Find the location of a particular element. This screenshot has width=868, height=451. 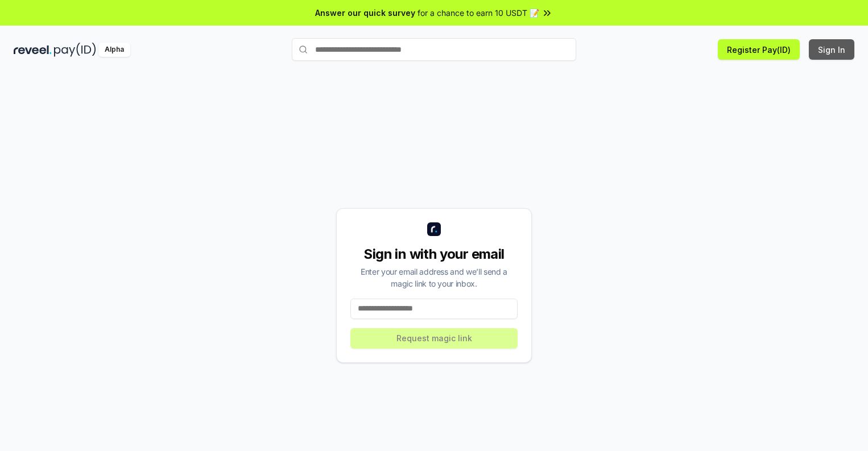

img: pay_id is located at coordinates (75, 50).